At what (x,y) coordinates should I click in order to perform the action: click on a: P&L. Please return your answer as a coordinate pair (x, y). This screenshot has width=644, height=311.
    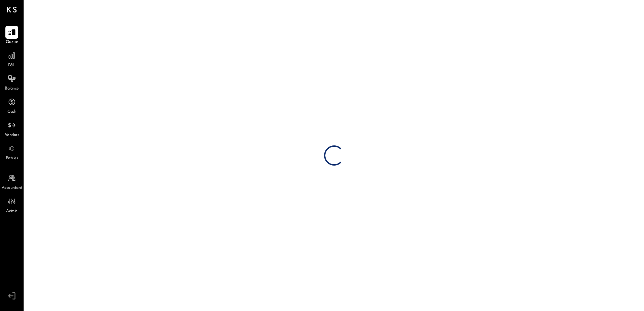
    Looking at the image, I should click on (12, 59).